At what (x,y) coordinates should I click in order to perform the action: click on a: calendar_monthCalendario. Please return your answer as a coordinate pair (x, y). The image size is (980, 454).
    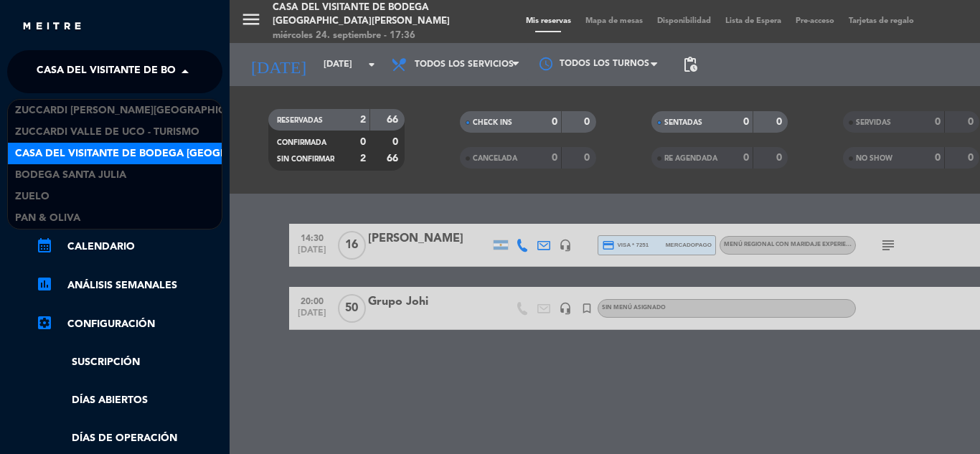
    Looking at the image, I should click on (129, 247).